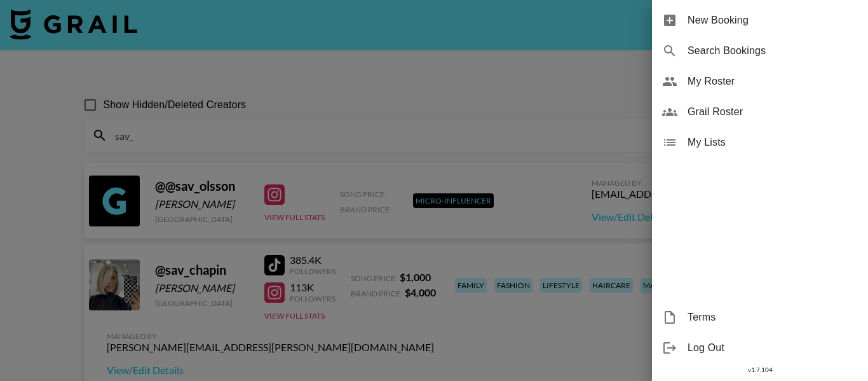  I want to click on div: v 1.7.104, so click(759, 369).